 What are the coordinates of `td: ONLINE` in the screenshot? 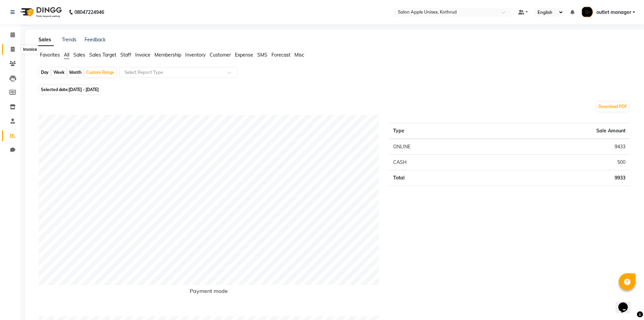 It's located at (437, 147).